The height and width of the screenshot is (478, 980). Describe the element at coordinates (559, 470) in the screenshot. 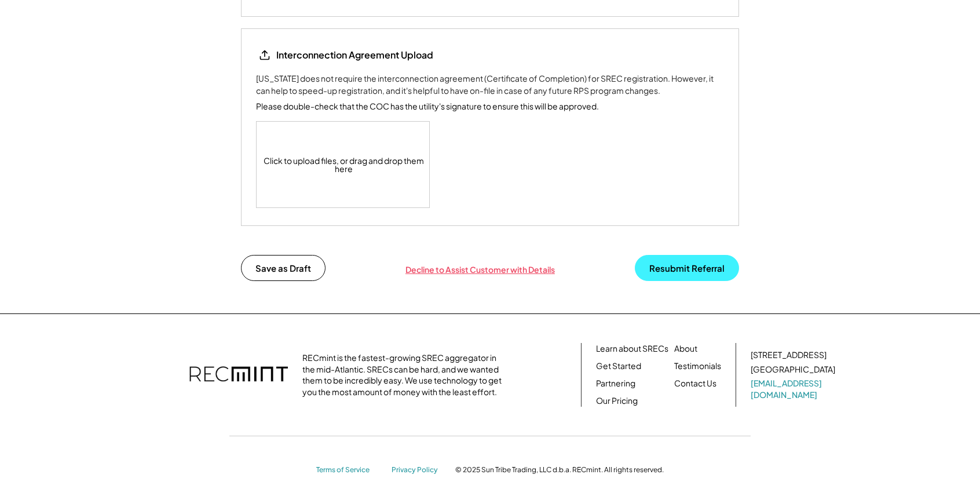

I see `div: © 2025 Sun Tribe Trading, LLC d.b.a. RECmint. All rights reserved.` at that location.